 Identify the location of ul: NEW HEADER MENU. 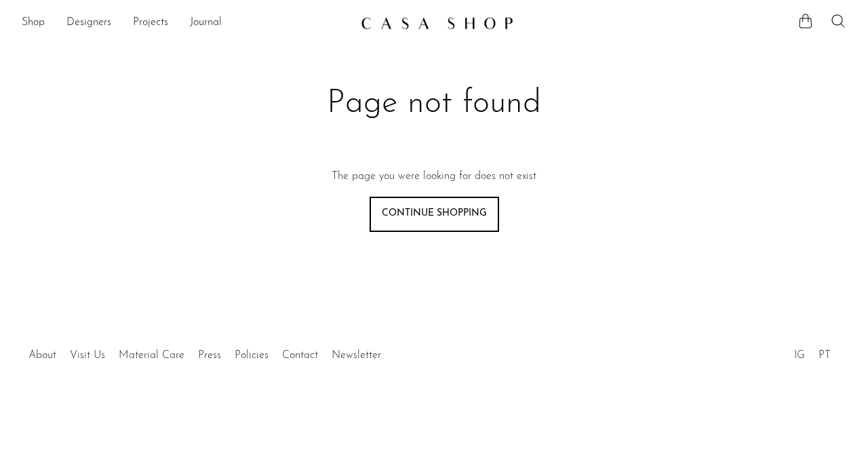
(186, 23).